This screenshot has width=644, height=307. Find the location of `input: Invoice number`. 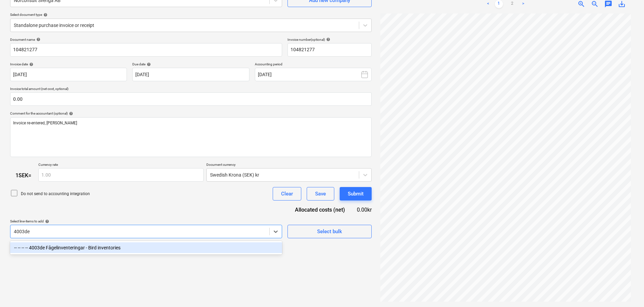

input: Invoice number is located at coordinates (330, 50).